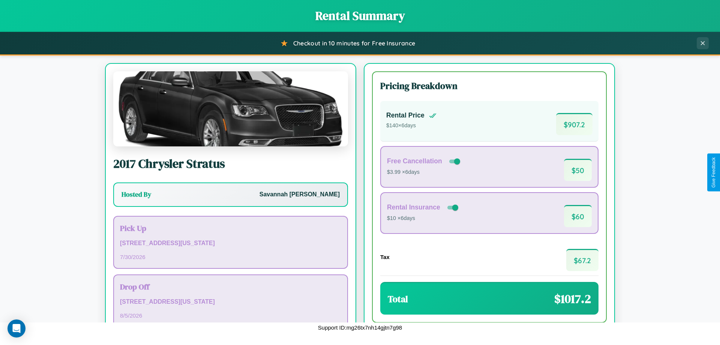  What do you see at coordinates (354, 43) in the screenshot?
I see `span: Checkout in 10 minutes for Free Insurance` at bounding box center [354, 43].